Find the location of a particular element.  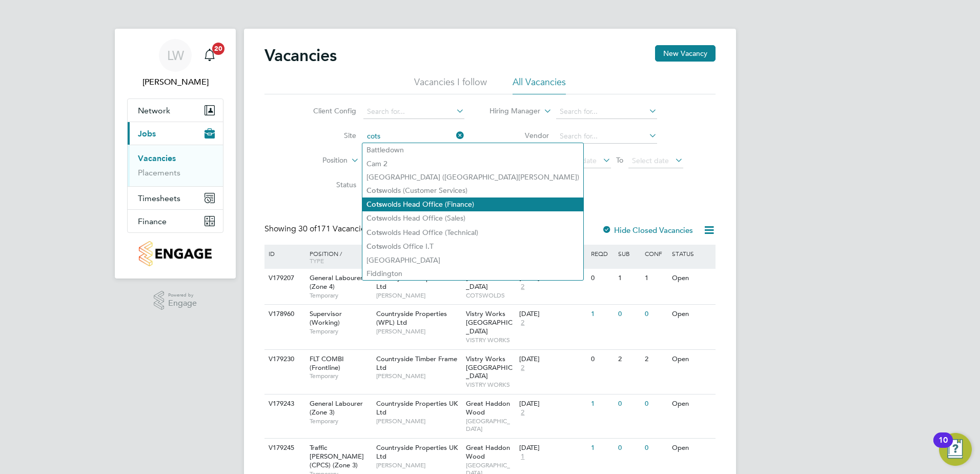

span: VISTRY WORKS is located at coordinates (490, 340).